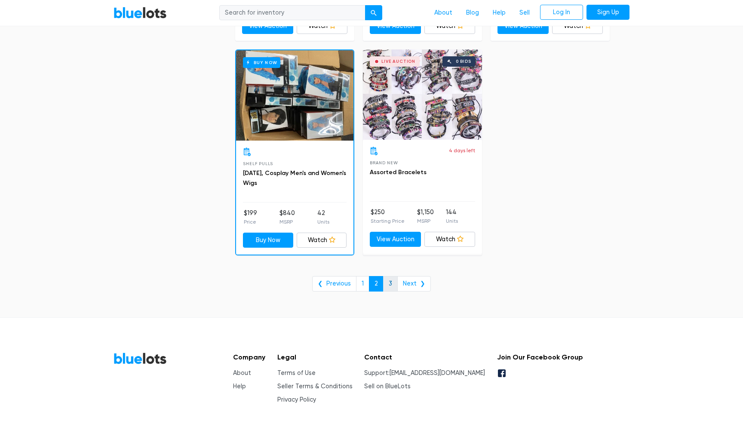  I want to click on a: Assorted Bracelets, so click(398, 172).